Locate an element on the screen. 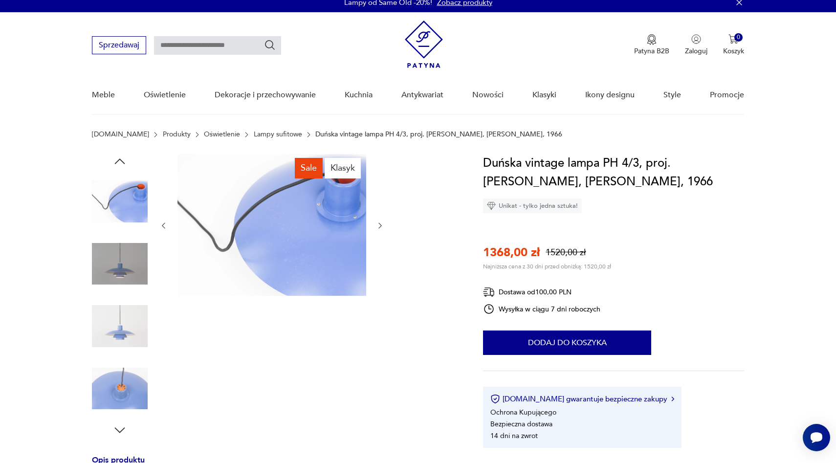  button: Patyna B2B is located at coordinates (652, 45).